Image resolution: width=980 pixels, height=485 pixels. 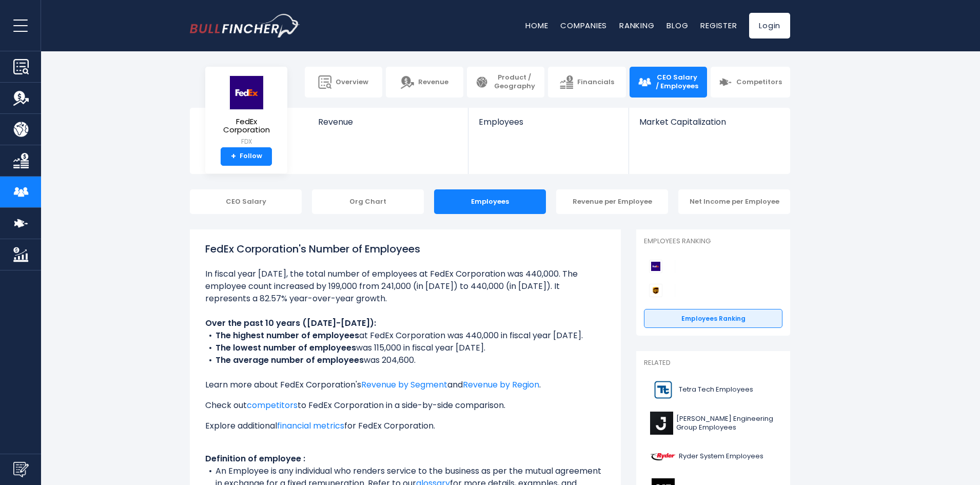 I want to click on span: FedEx Corporation, so click(x=246, y=125).